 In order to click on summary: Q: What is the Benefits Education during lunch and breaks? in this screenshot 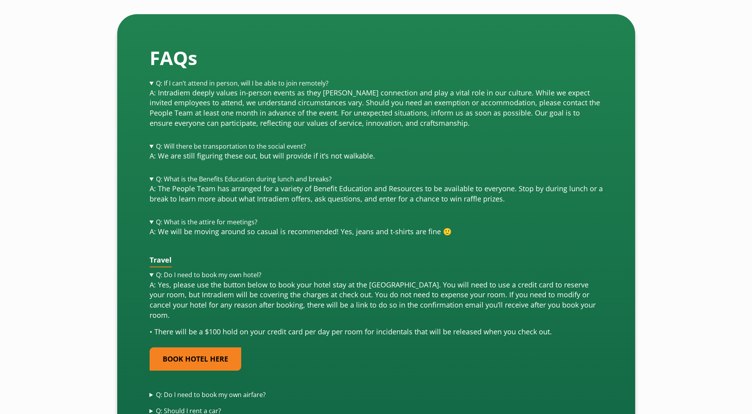, I will do `click(376, 179)`.